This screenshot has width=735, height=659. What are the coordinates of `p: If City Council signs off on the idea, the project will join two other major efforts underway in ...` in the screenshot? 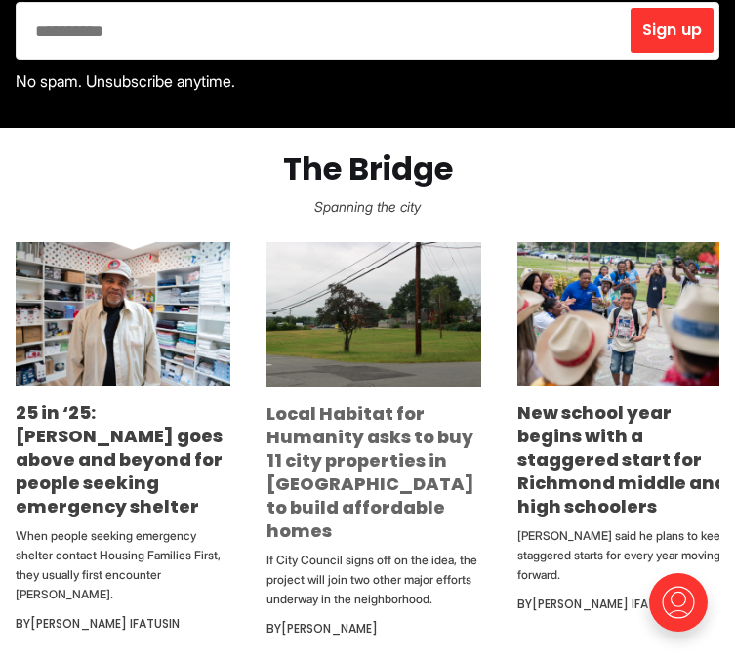 It's located at (374, 580).